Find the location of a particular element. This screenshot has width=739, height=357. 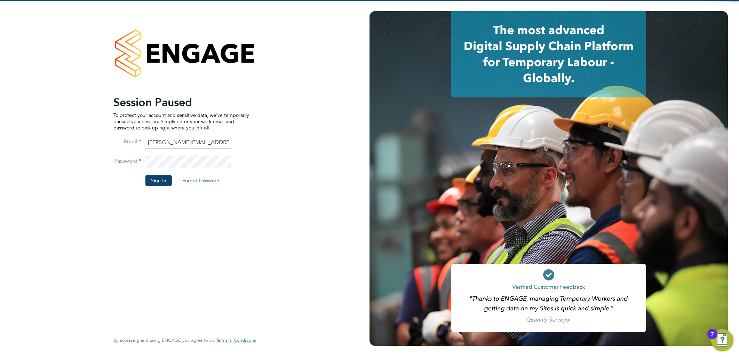

div: 7 is located at coordinates (713, 339).